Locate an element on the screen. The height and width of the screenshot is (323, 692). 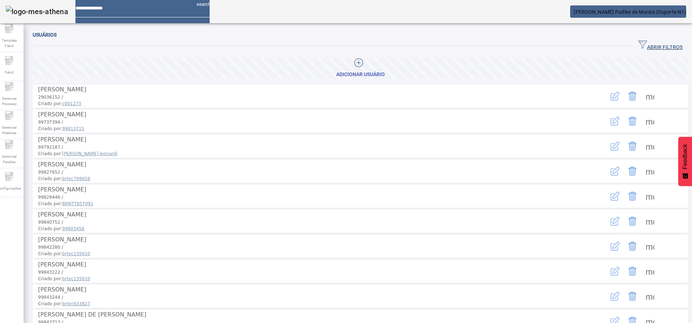
span: Feedback is located at coordinates (685, 157).